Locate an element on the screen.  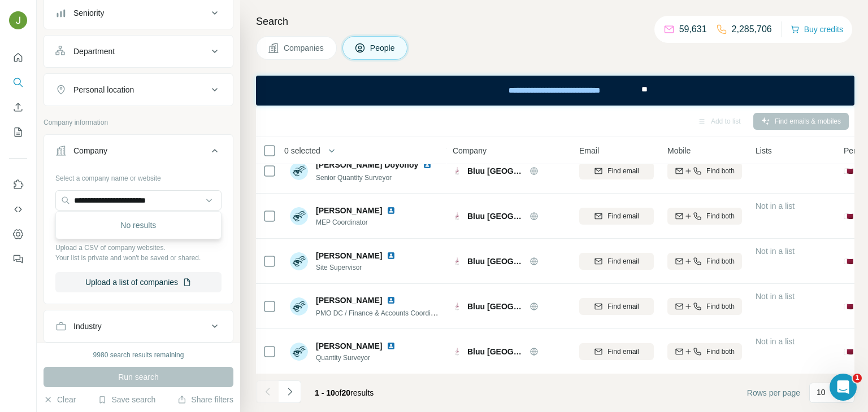
button: Share filters is located at coordinates (205, 400).